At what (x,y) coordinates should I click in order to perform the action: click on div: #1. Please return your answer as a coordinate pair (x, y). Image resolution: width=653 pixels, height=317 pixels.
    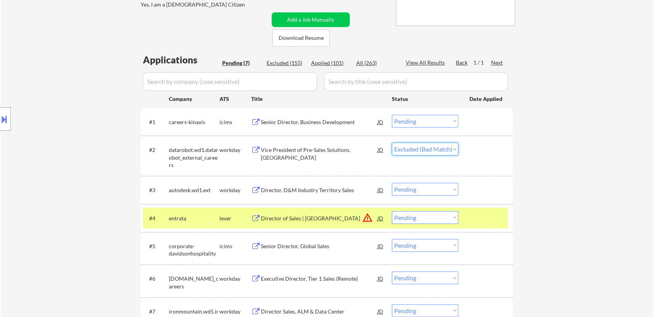
    Looking at the image, I should click on (156, 122).